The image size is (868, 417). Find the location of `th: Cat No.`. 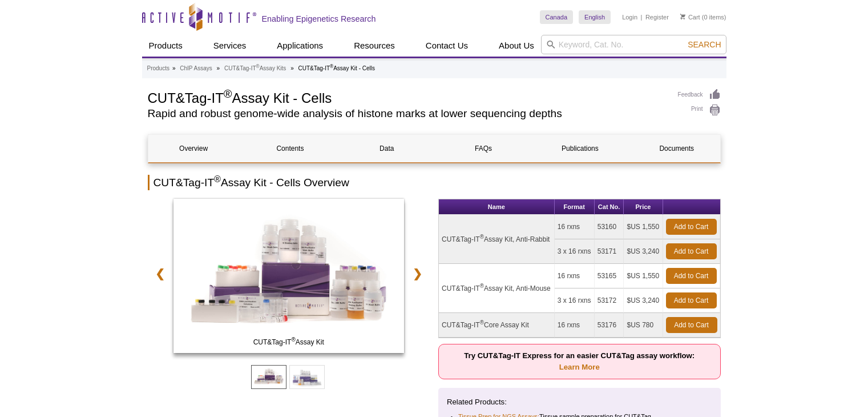

th: Cat No. is located at coordinates (610, 207).